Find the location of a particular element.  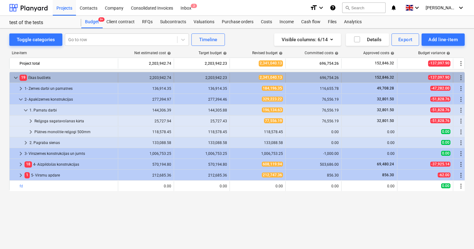

span: -51,828.76 is located at coordinates (440, 110).